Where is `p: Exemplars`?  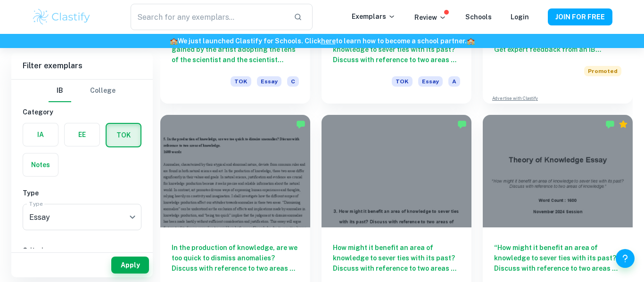
p: Exemplars is located at coordinates (373, 16).